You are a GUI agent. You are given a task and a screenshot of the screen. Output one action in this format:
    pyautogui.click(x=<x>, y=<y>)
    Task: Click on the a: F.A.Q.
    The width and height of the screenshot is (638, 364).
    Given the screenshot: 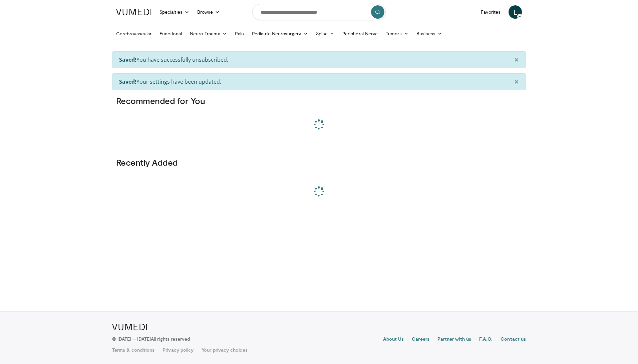 What is the action you would take?
    pyautogui.click(x=486, y=340)
    